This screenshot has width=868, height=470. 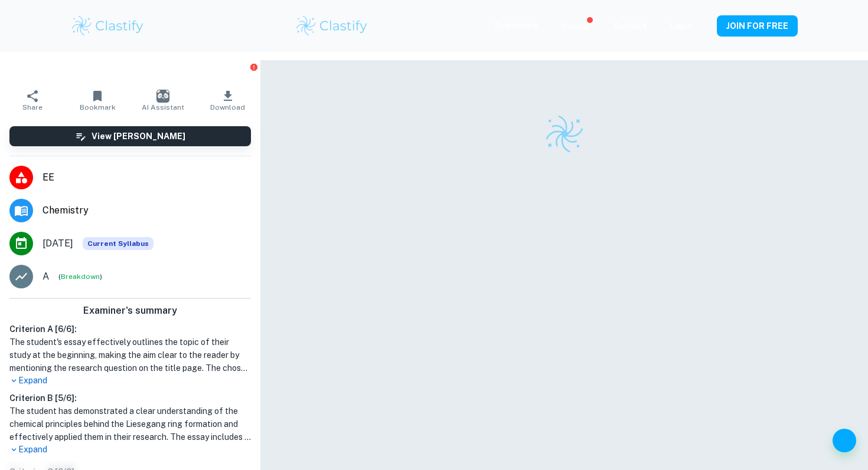 I want to click on button: JOIN FOR FREE, so click(x=757, y=26).